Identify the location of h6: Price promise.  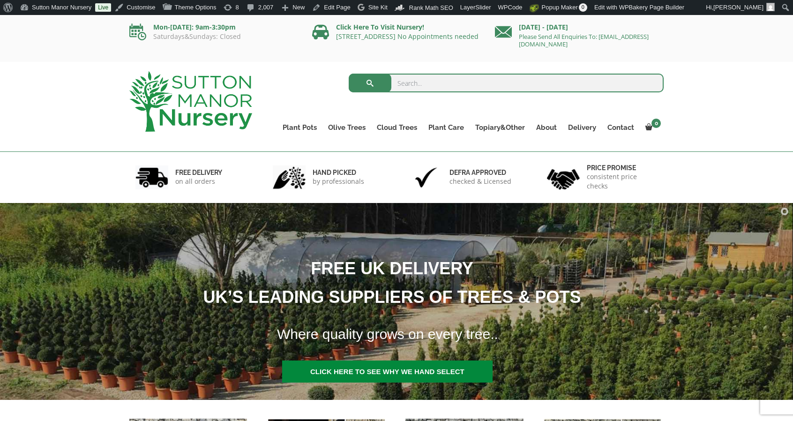
(622, 168).